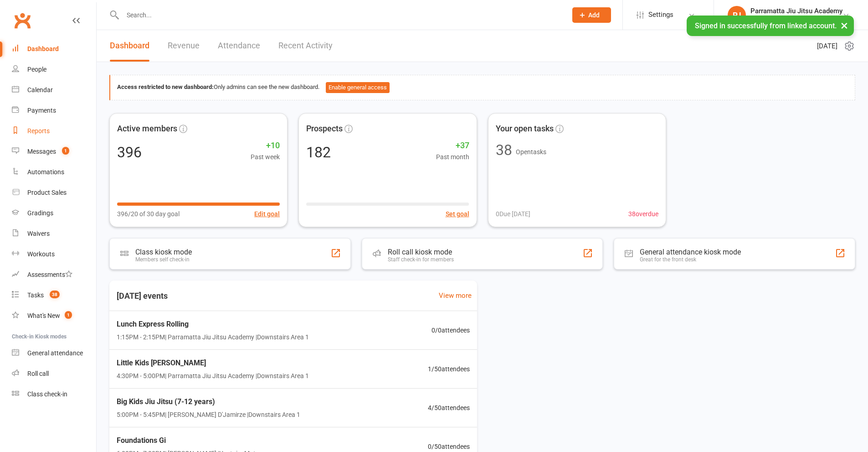 This screenshot has height=452, width=868. Describe the element at coordinates (186, 441) in the screenshot. I see `span: Foundations Gi` at that location.